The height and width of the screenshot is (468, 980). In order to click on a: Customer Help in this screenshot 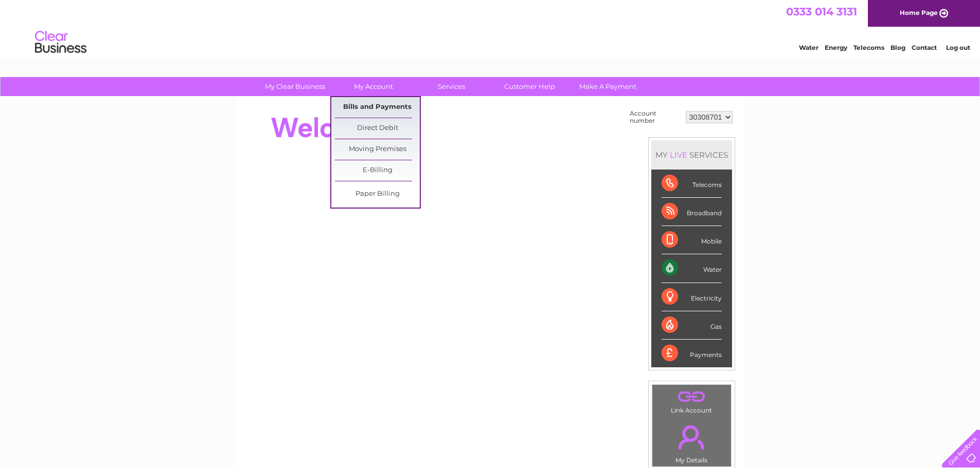, I will do `click(529, 86)`.